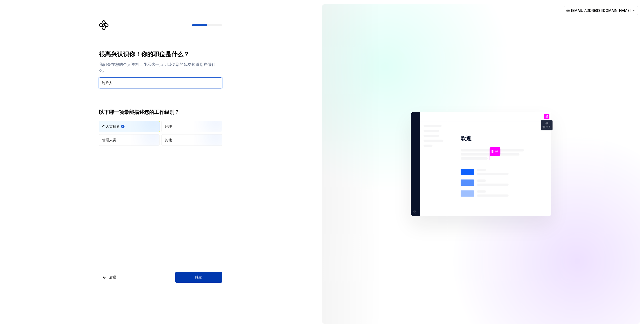 The image size is (644, 328). I want to click on font: 继续, so click(199, 277).